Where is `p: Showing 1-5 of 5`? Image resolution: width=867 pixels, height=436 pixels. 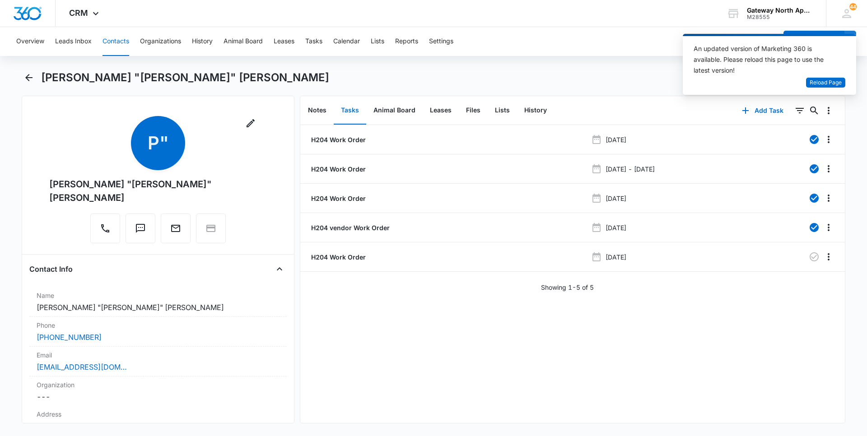 p: Showing 1-5 of 5 is located at coordinates (567, 287).